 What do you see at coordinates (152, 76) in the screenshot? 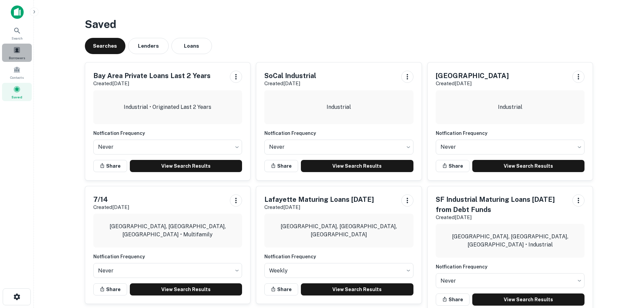
I see `h5: Bay Area Private Loans Last 2 Years` at bounding box center [152, 76].